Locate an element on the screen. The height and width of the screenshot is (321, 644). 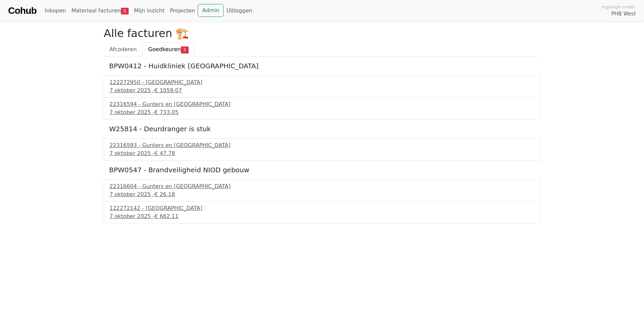
span: Afcoderen is located at coordinates (123, 49).